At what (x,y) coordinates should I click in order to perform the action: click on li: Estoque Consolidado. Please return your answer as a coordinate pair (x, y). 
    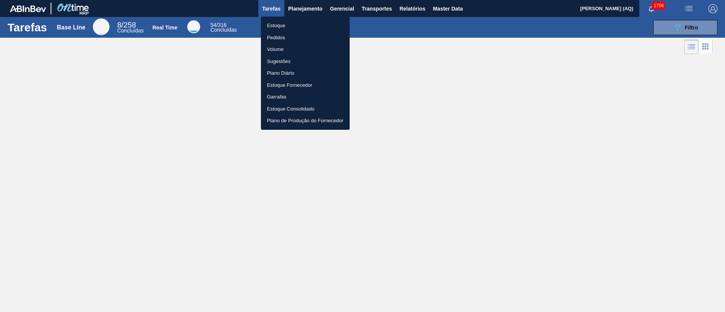
    Looking at the image, I should click on (305, 109).